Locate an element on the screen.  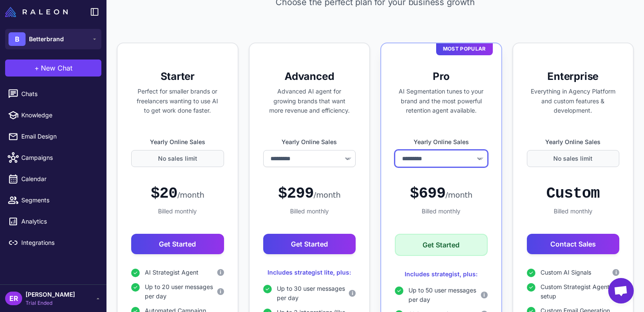
span: Up to 20 user messages per day is located at coordinates (181, 291).